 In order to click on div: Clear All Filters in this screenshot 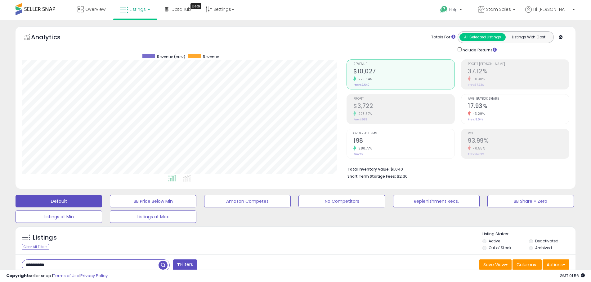, I will do `click(35, 247)`.